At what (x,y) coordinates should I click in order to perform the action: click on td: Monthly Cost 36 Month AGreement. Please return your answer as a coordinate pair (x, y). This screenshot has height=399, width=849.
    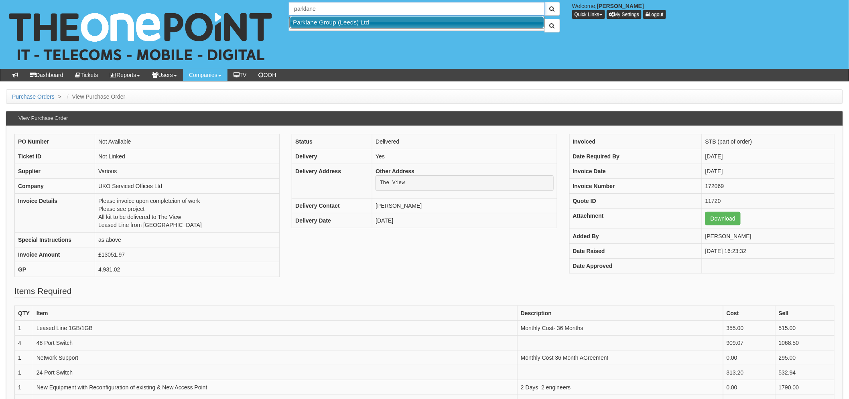
    Looking at the image, I should click on (621, 358).